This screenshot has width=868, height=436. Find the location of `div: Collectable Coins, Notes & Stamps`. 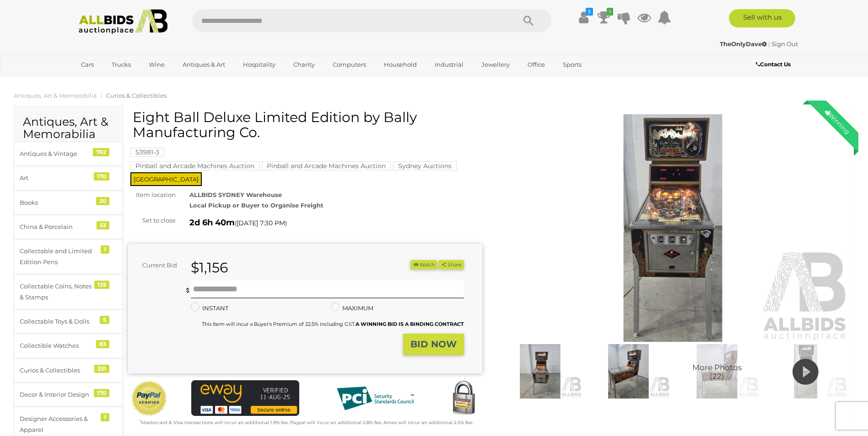

div: Collectable Coins, Notes & Stamps is located at coordinates (57, 292).